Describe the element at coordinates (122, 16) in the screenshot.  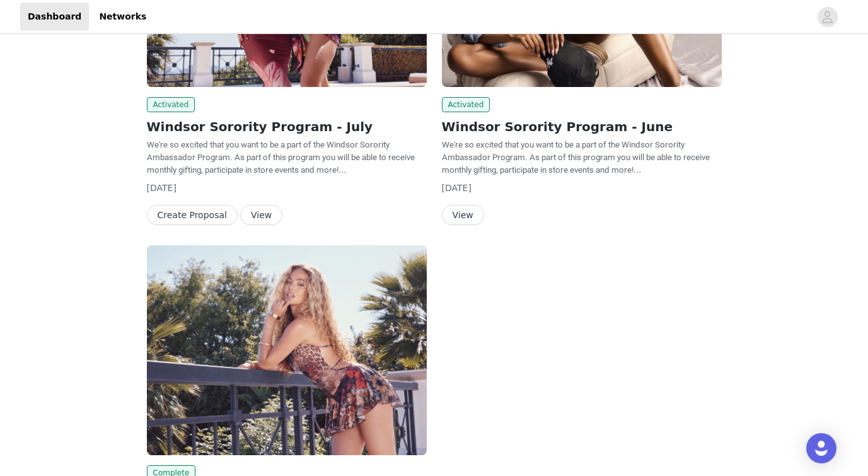
I see `a: Networks` at that location.